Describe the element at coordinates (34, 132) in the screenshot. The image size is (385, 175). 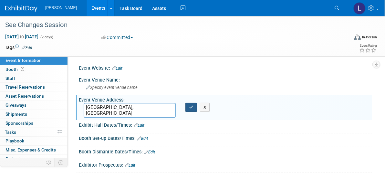
I see `a: Tasks` at that location.